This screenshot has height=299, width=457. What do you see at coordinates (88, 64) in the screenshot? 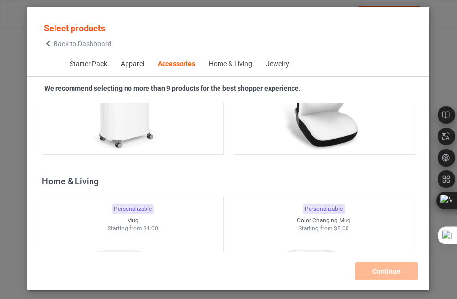
I see `span: Starter Pack` at bounding box center [88, 64].